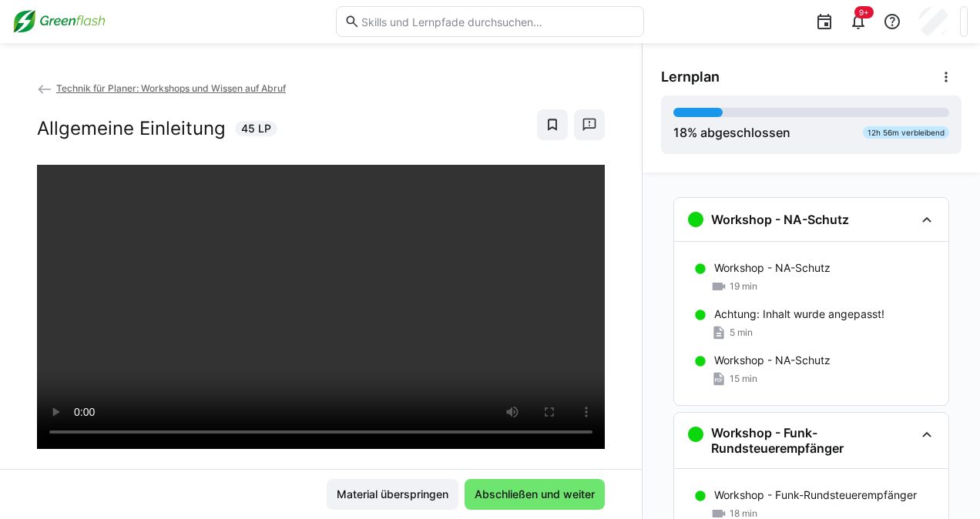  Describe the element at coordinates (799, 314) in the screenshot. I see `p: Achtung: Inhalt wurde angepasst!` at that location.